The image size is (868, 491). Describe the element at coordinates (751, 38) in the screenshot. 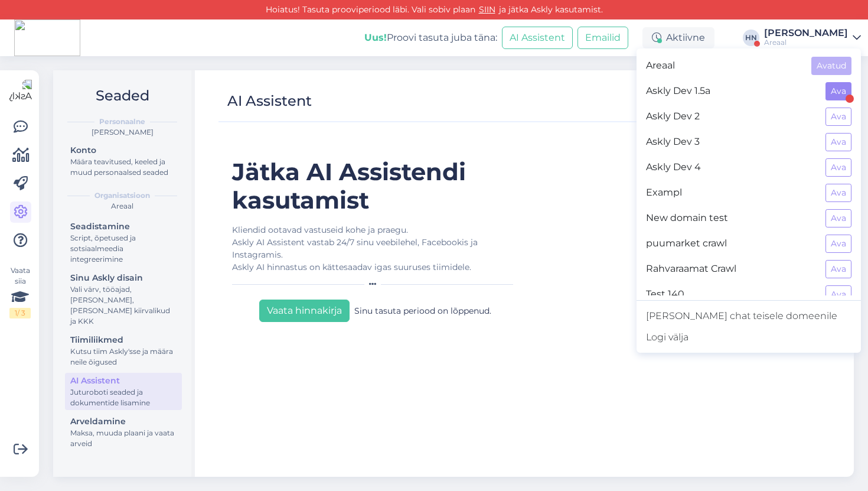

I see `div: HN` at that location.